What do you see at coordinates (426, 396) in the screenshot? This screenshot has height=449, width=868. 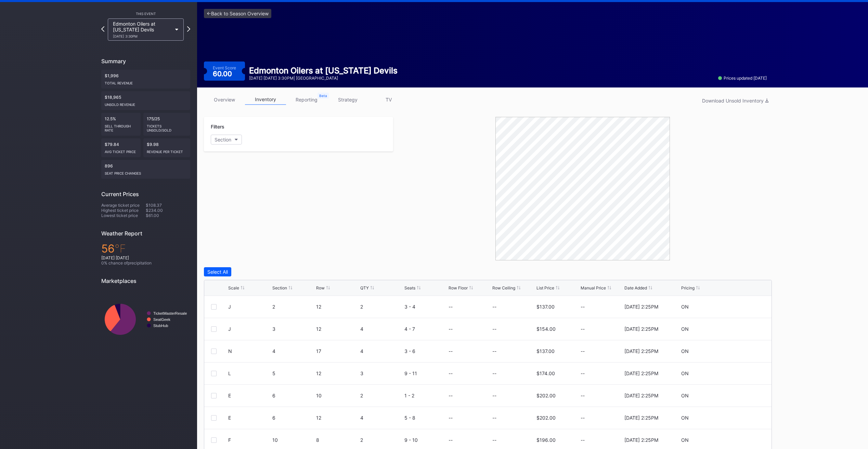 I see `div: 1 - 2` at bounding box center [426, 396].